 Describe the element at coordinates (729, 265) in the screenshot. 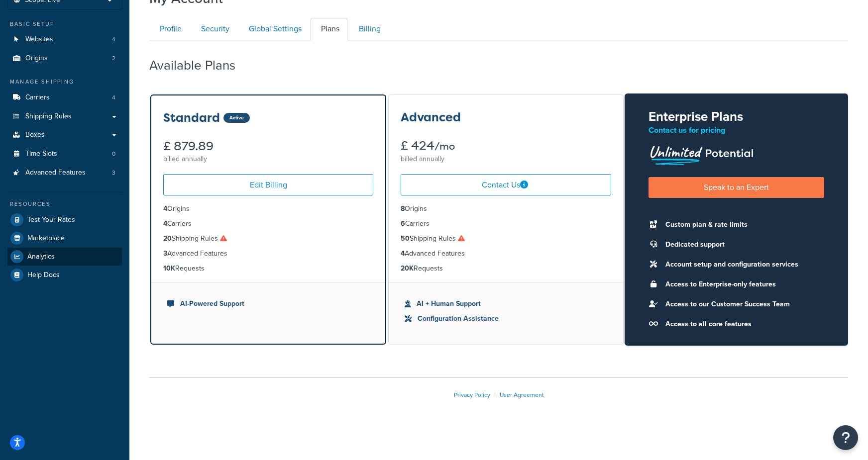

I see `li: Account setup and configuration services` at that location.